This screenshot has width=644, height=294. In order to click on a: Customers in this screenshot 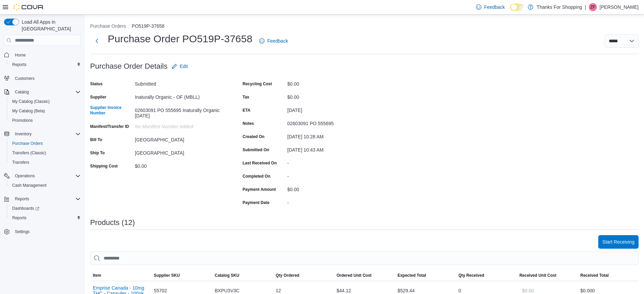, I will do `click(25, 78)`.